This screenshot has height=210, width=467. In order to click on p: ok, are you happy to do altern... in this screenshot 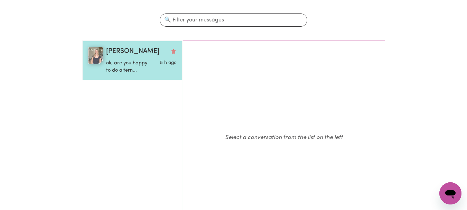, I will do `click(130, 67)`.